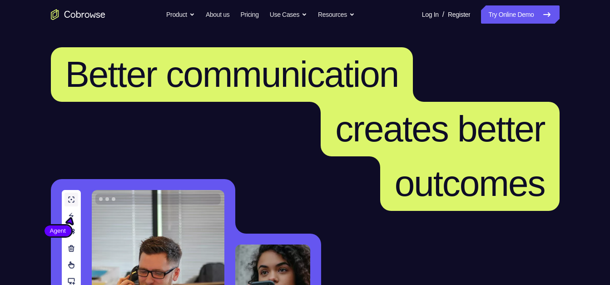 The width and height of the screenshot is (610, 285). What do you see at coordinates (430, 15) in the screenshot?
I see `a: Log In` at bounding box center [430, 15].